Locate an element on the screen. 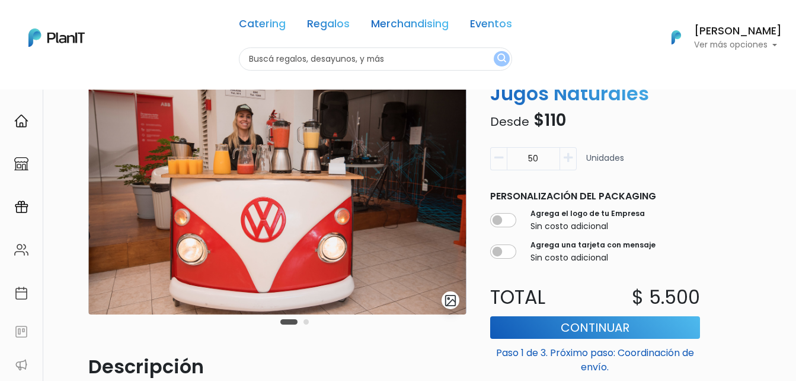  img: Carrtito_jugos_naturales.jpg is located at coordinates (277, 186).